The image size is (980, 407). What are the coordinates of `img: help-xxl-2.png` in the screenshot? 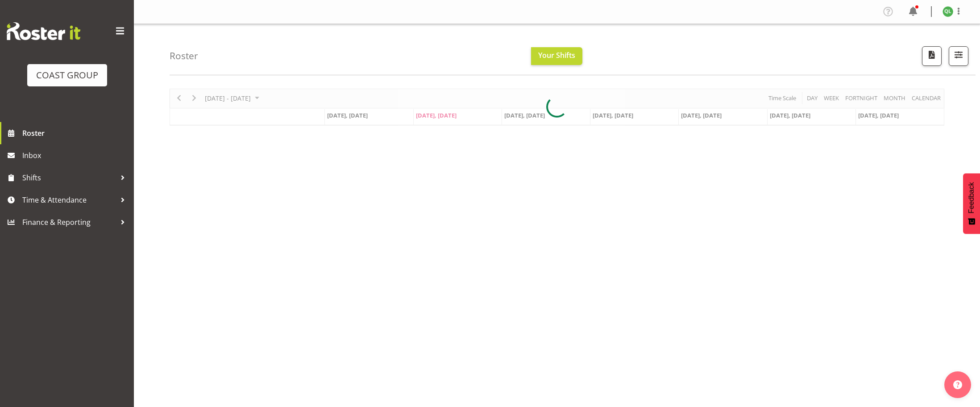 It's located at (958, 385).